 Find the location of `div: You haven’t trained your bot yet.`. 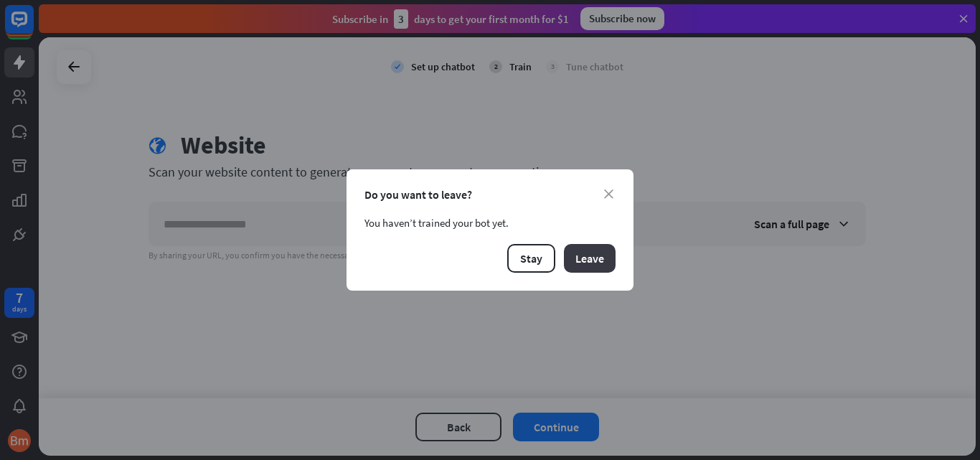

div: You haven’t trained your bot yet. is located at coordinates (490, 222).